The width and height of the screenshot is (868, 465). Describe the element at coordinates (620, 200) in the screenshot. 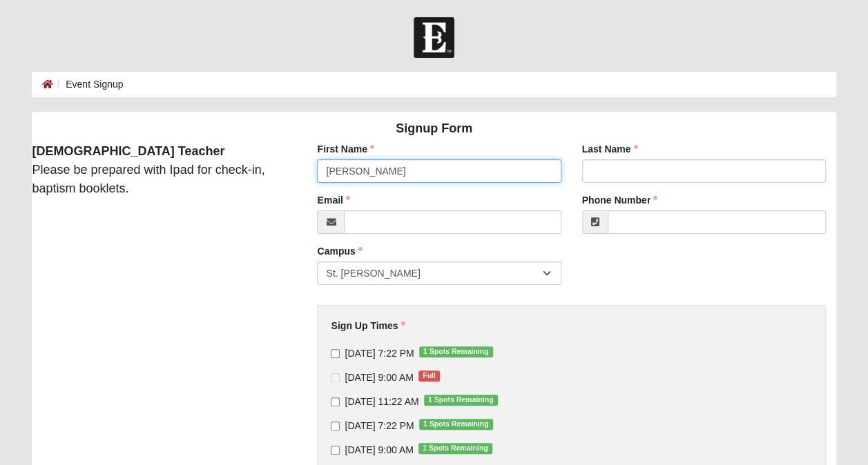

I see `label: Phone Number` at that location.